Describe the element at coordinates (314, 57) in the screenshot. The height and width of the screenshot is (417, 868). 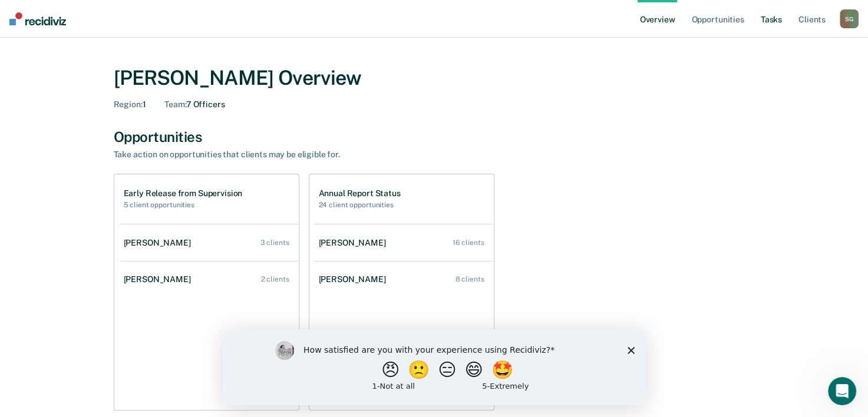
I see `div: 5 - Extremely` at that location.